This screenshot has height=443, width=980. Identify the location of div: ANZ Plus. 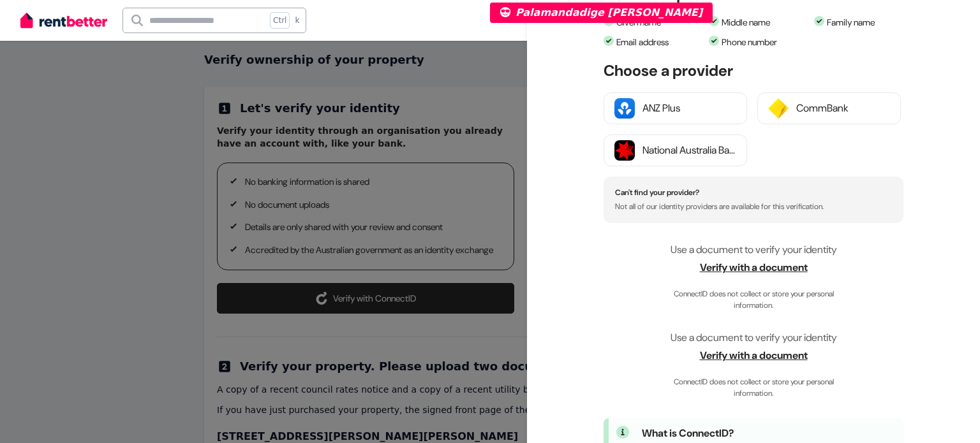
(688, 109).